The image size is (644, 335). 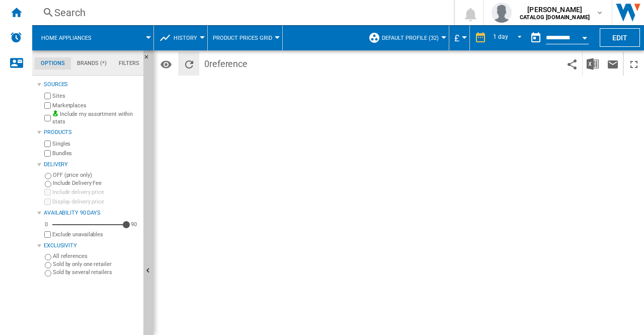 What do you see at coordinates (95, 202) in the screenshot?
I see `label: Display delivery price` at bounding box center [95, 202].